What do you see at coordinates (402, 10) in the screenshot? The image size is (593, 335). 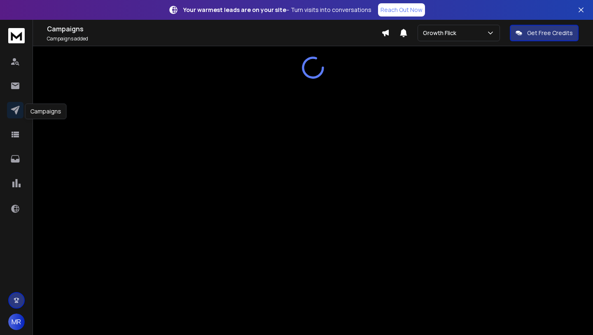 I see `a: Reach Out Now` at bounding box center [402, 10].